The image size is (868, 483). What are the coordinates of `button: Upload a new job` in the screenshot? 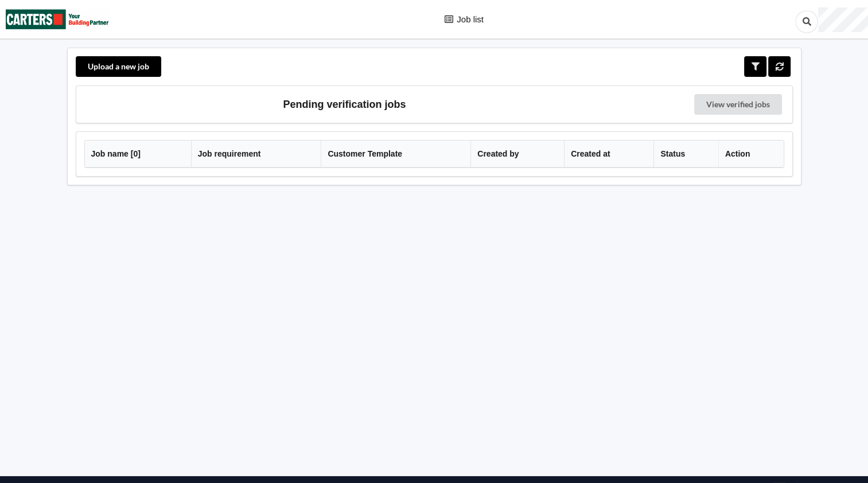 It's located at (118, 67).